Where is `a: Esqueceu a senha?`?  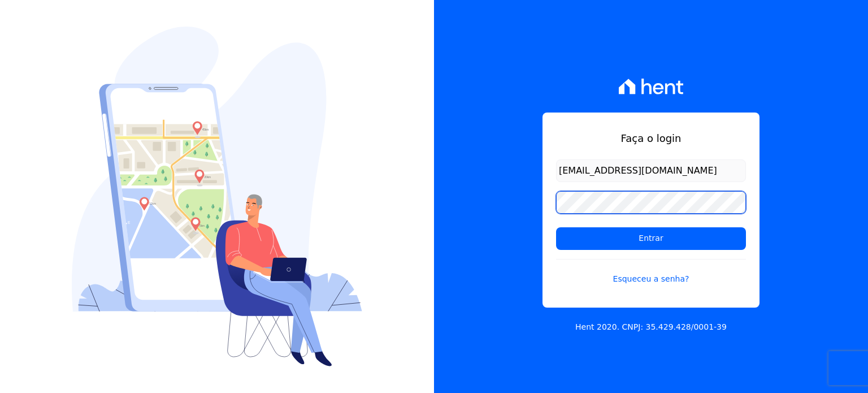 a: Esqueceu a senha? is located at coordinates (651, 272).